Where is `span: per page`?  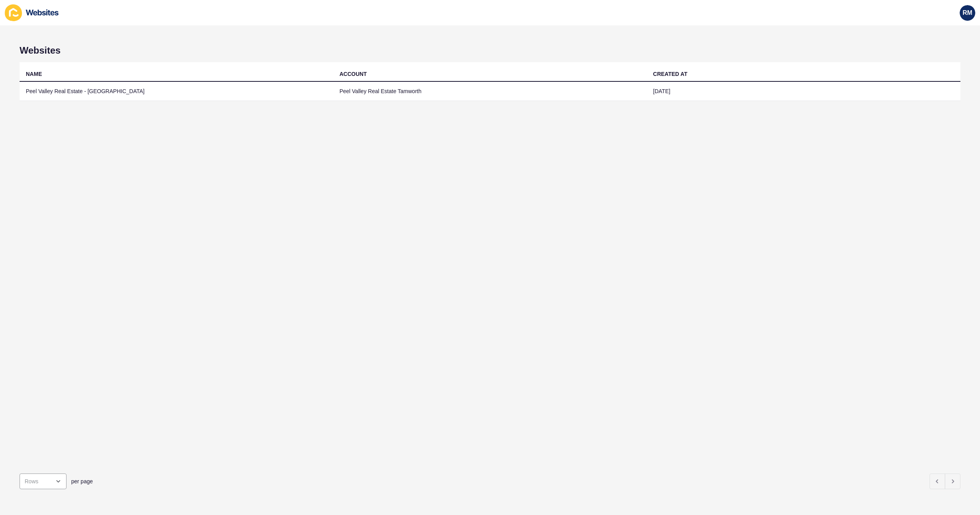 span: per page is located at coordinates (82, 481).